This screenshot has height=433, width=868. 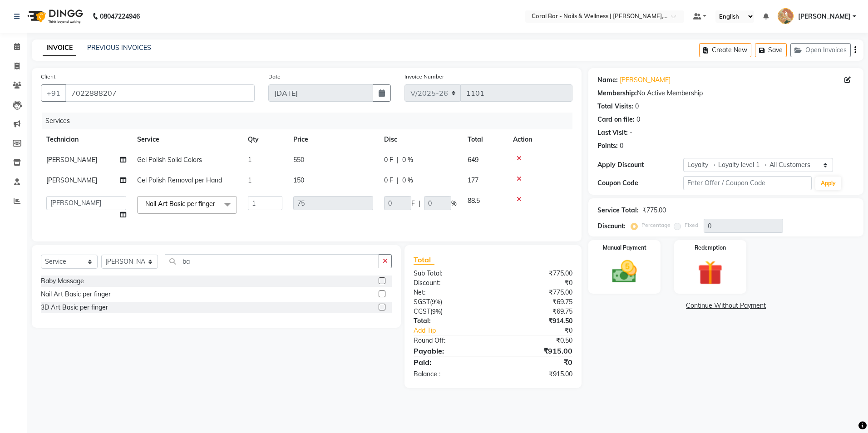 I want to click on span: Gel Polish Removal per Hand, so click(x=179, y=180).